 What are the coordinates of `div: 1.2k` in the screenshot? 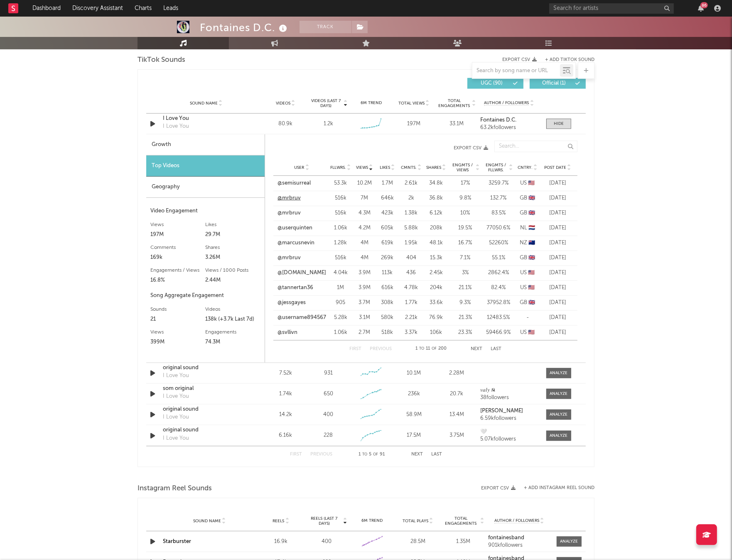 It's located at (328, 124).